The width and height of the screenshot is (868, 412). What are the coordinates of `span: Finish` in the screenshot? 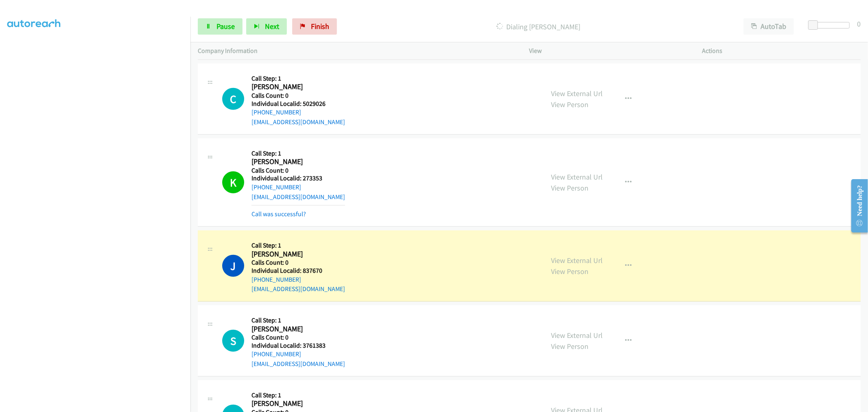 It's located at (320, 26).